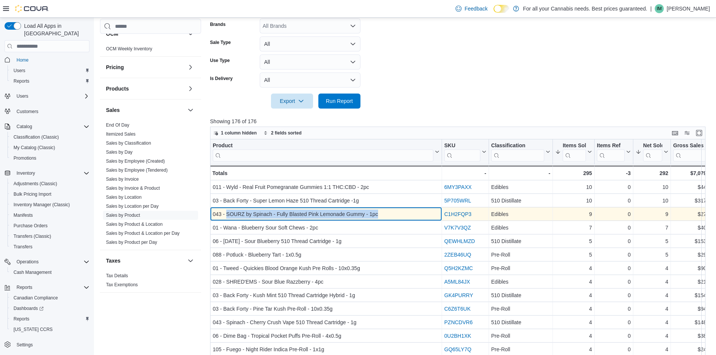 This screenshot has height=355, width=716. What do you see at coordinates (25, 158) in the screenshot?
I see `a: Promotions` at bounding box center [25, 158].